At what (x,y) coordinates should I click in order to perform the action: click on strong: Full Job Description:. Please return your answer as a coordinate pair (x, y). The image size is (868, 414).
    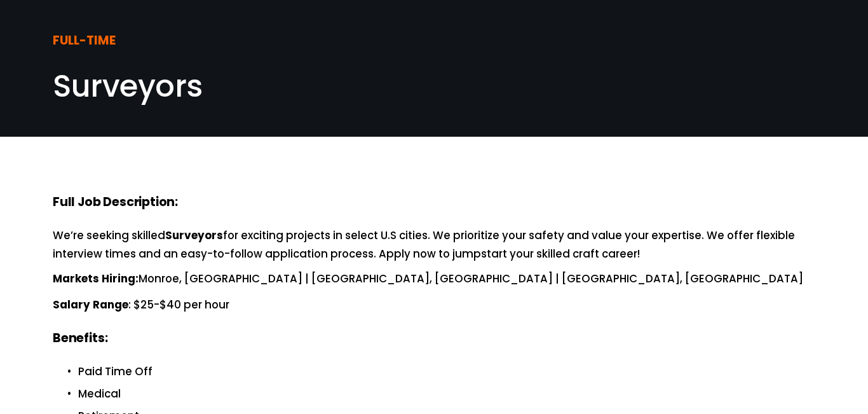
    Looking at the image, I should click on (115, 203).